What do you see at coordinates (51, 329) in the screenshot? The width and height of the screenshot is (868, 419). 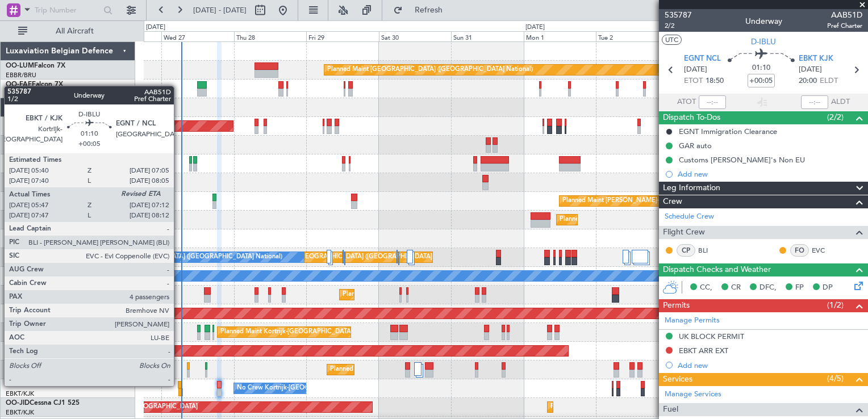 I see `a: OO-LXACessna Citation CJ4` at bounding box center [51, 329].